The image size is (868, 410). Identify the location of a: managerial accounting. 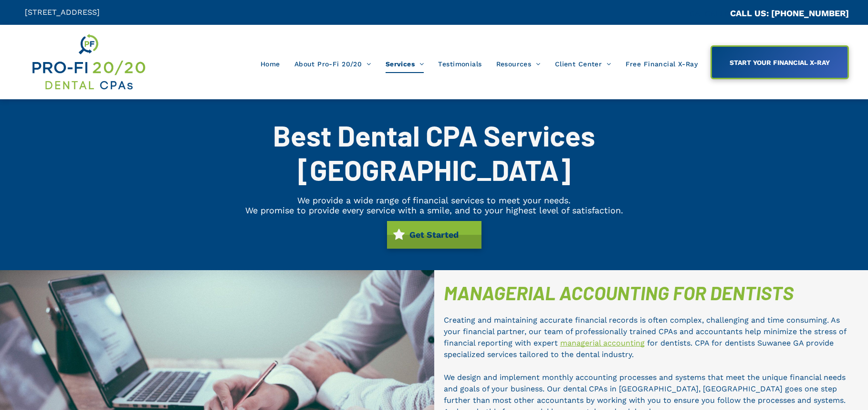
(602, 343).